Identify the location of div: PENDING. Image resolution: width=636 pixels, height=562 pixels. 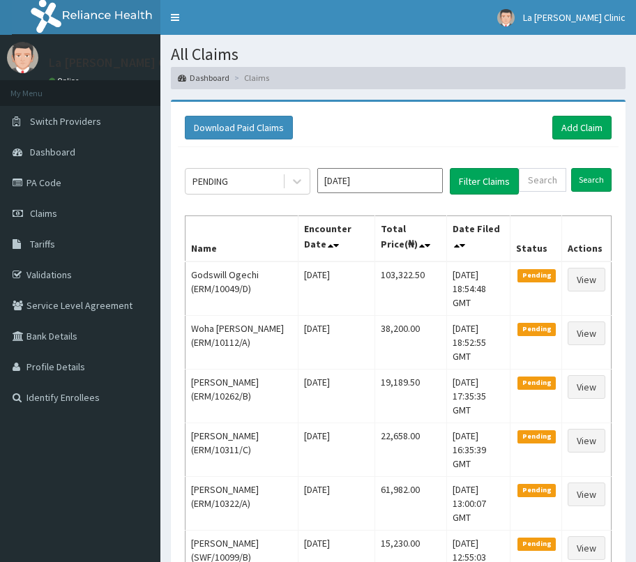
(210, 181).